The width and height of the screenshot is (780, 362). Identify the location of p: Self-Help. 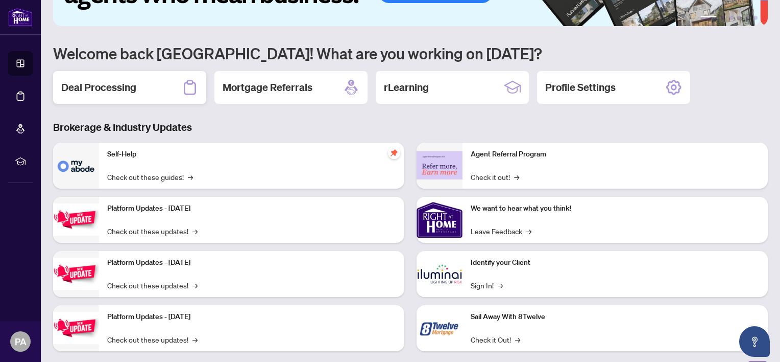
(252, 154).